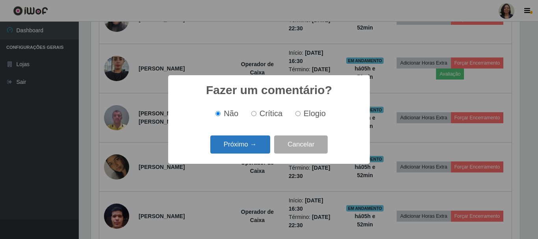  What do you see at coordinates (218, 113) in the screenshot?
I see `input: Não` at bounding box center [218, 113].